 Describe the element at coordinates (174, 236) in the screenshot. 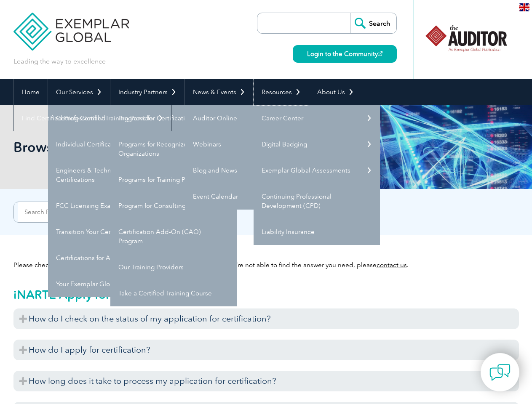

I see `a: Certification Add-On (CAO) Program` at that location.